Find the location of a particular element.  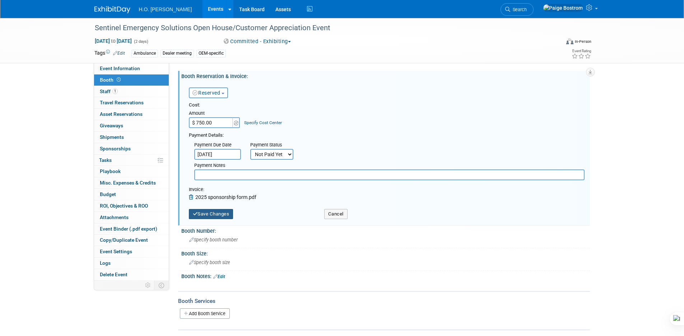

span: Asset Reservations is located at coordinates (121, 114).